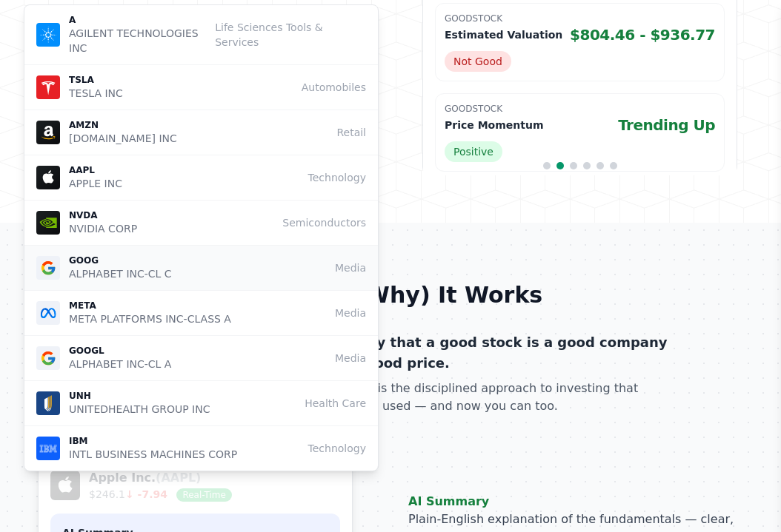  What do you see at coordinates (642, 34) in the screenshot?
I see `span: $804.46 - $936.77` at bounding box center [642, 34].